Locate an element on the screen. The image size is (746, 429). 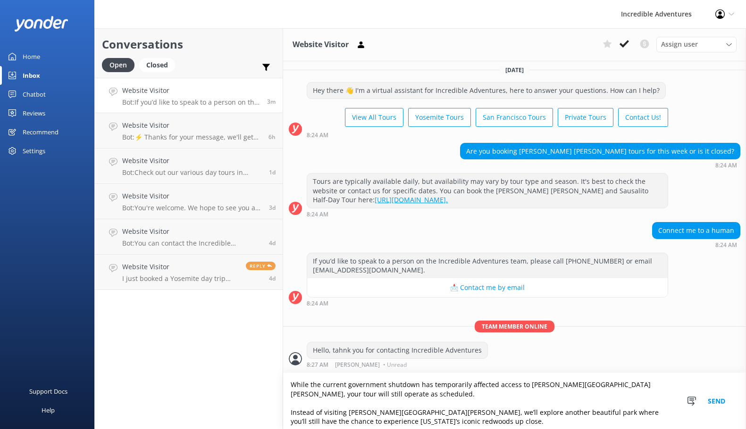
a: Website VisitorBot:If you’d like to speak to a person on the Incredible Adventures team, please c... is located at coordinates (189, 95).